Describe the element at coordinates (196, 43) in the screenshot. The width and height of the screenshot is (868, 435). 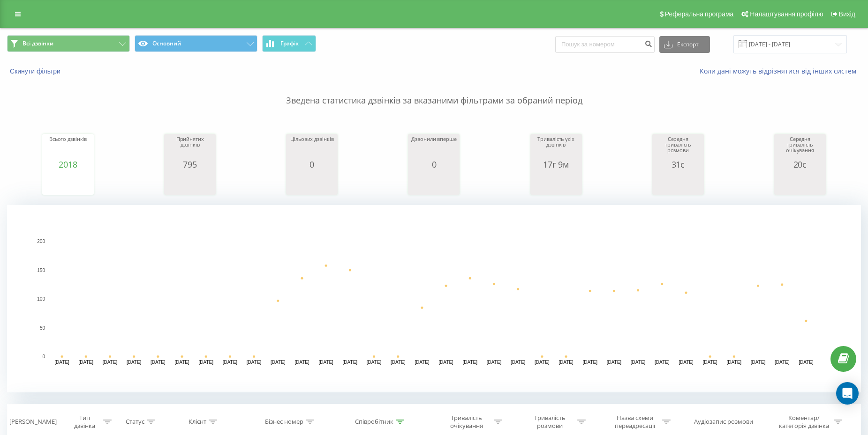
I see `button: Основний` at that location.